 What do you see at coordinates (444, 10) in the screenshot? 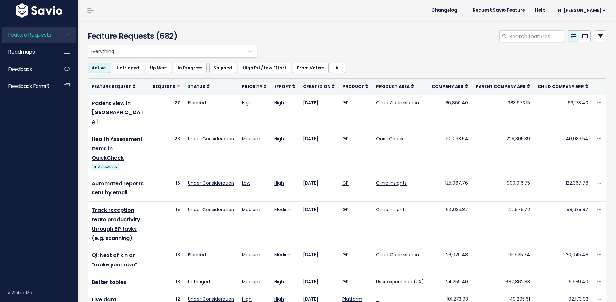
I see `span: Changelog` at bounding box center [444, 10].